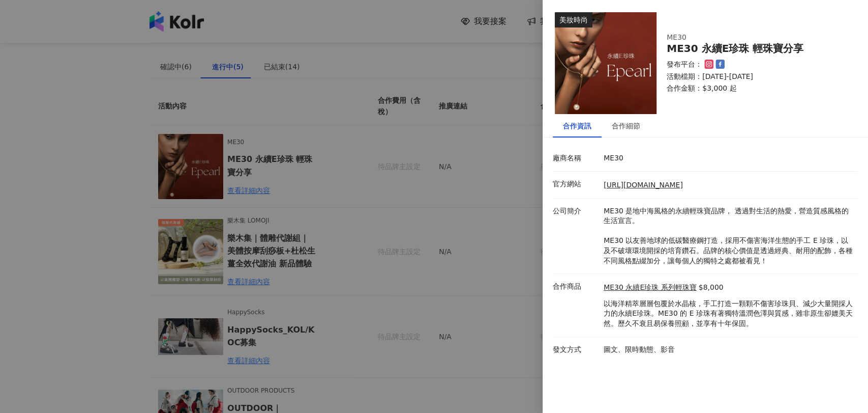 This screenshot has height=413, width=868. Describe the element at coordinates (626, 126) in the screenshot. I see `div: 合作細節` at that location.